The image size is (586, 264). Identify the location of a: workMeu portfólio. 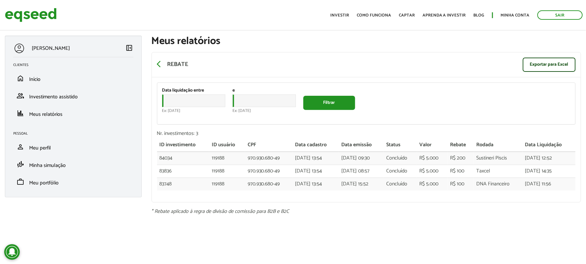
(73, 182).